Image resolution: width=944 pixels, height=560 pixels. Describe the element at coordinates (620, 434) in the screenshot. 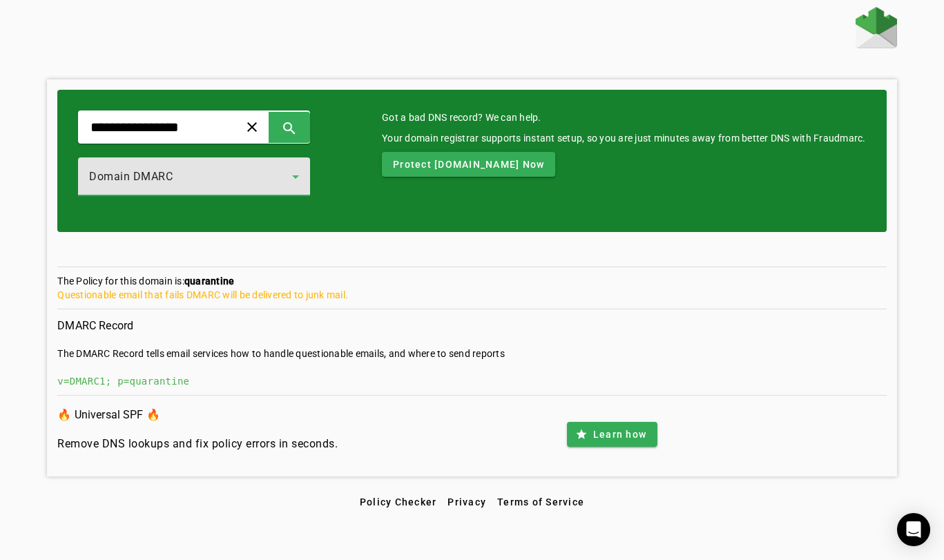

I see `span: Learn how` at that location.